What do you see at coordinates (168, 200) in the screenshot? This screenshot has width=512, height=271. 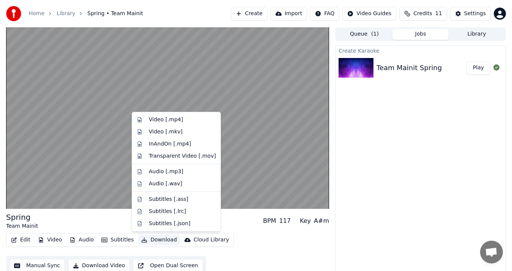 I see `div: Subtitles [.ass]` at bounding box center [168, 200].